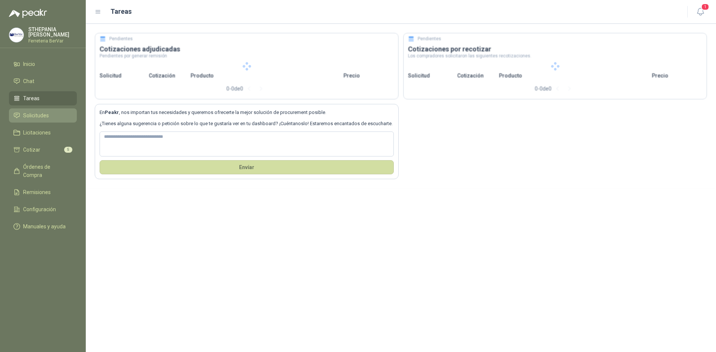 This screenshot has height=352, width=716. What do you see at coordinates (43, 133) in the screenshot?
I see `a: Licitaciones` at bounding box center [43, 133].